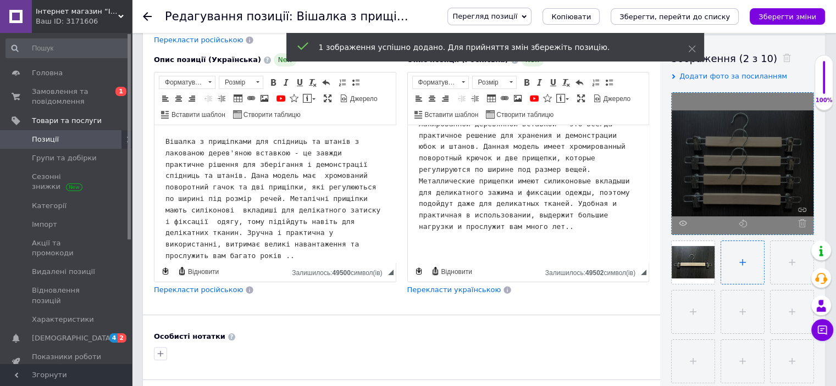 Image resolution: width=836 pixels, height=386 pixels. What do you see at coordinates (120, 74) in the screenshot?
I see `pre: Вішалка з прищіпками для спідниць та штанів з лакованою дерев'яною вставкою - це завжди практичне...` at bounding box center [120, 74].